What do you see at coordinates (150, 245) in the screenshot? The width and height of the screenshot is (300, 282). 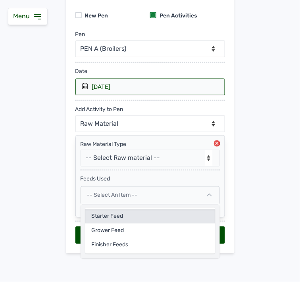 I see `div: Finisher Feeds` at bounding box center [150, 245].